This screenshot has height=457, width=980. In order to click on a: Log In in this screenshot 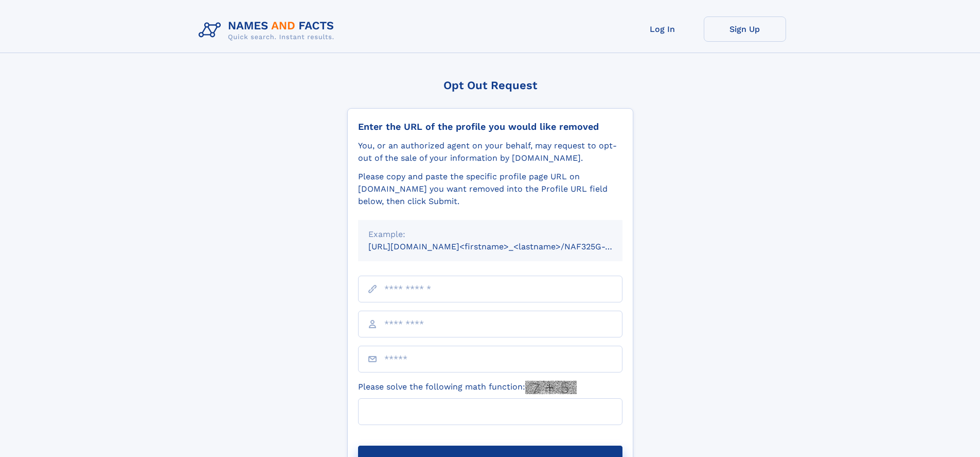, I will do `click(662, 29)`.